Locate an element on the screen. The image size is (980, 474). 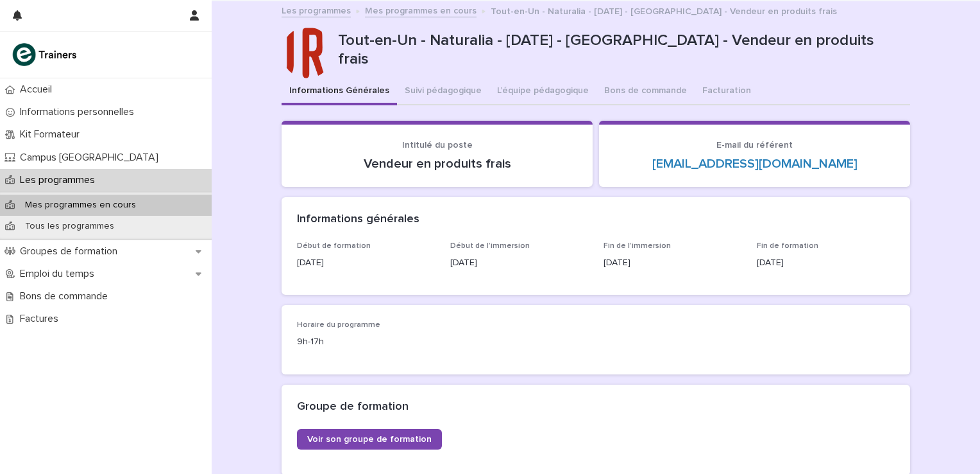
h2: Informations générales is located at coordinates (358, 220).